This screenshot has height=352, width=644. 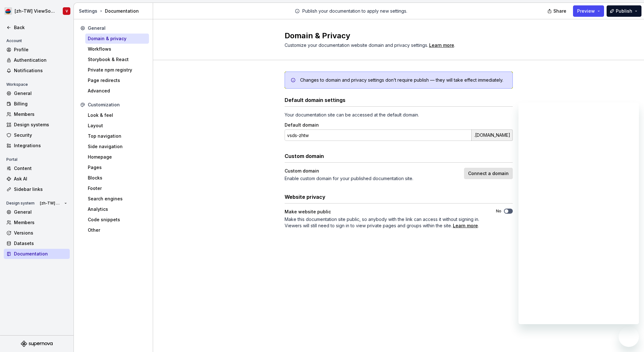 What do you see at coordinates (117, 126) in the screenshot?
I see `a: Layout` at bounding box center [117, 126].